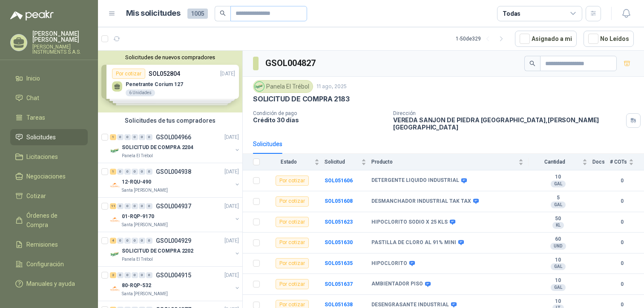 Image resolution: width=644 pixels, height=308 pixels. I want to click on p: GSOL004938, so click(173, 171).